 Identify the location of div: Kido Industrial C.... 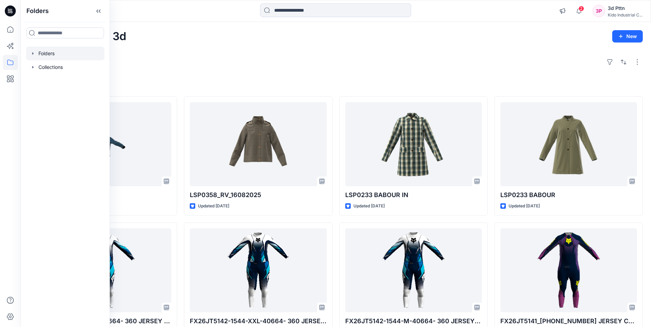
(625, 15).